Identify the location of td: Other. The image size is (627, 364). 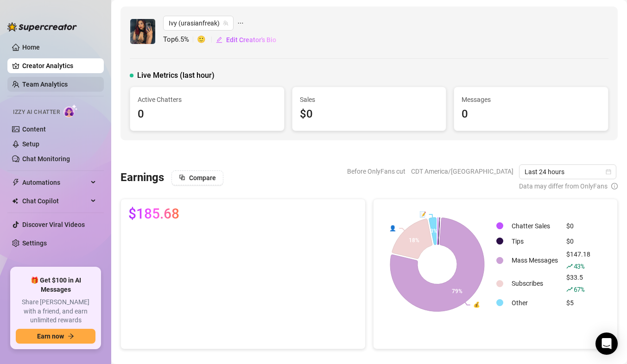
(535, 302).